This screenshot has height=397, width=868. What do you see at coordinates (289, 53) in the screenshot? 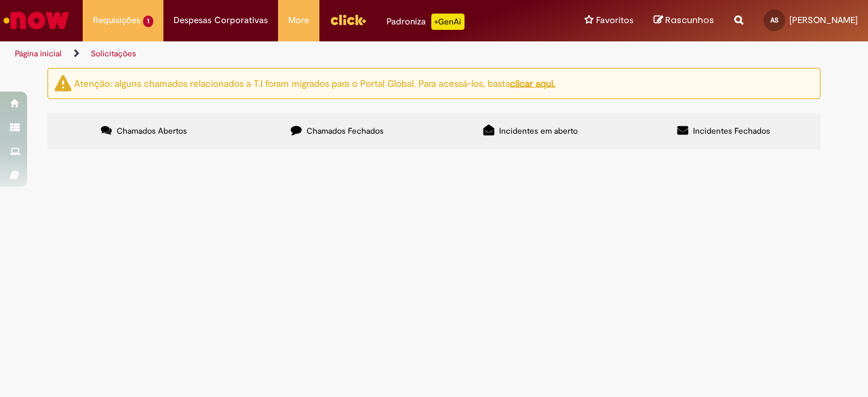
I see `ul: Trilhas de página` at bounding box center [289, 53].